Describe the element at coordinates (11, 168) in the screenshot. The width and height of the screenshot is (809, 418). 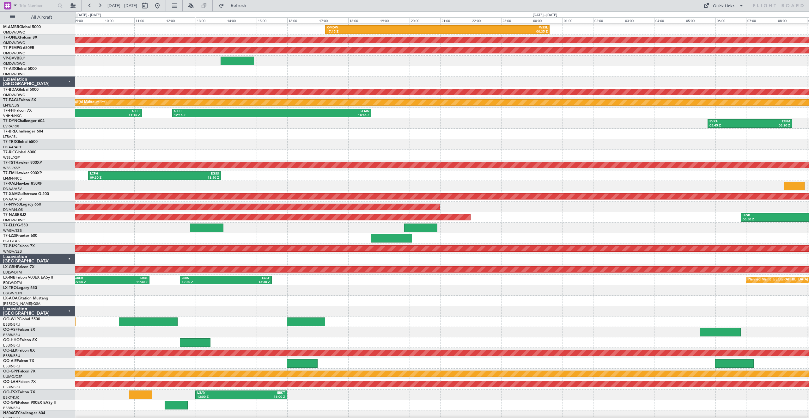
I see `a: WSSL/XSP` at that location.